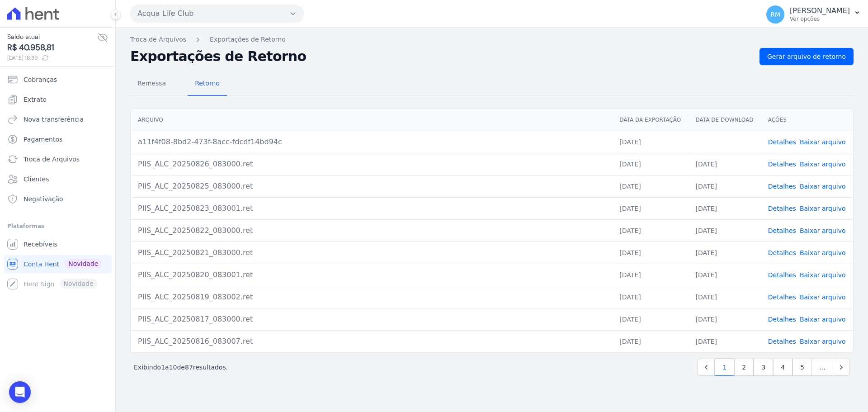  What do you see at coordinates (842, 368) in the screenshot?
I see `a: Next` at bounding box center [842, 368].